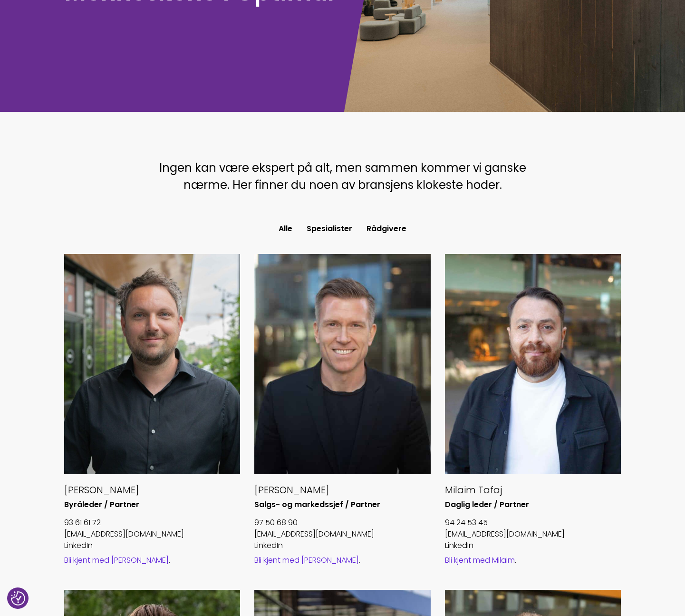 Image resolution: width=685 pixels, height=616 pixels. What do you see at coordinates (480, 560) in the screenshot?
I see `a: Bli kjent med Milaim` at bounding box center [480, 560].